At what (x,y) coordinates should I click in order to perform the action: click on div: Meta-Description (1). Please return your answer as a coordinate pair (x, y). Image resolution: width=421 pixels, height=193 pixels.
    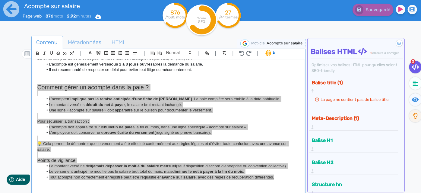
    Looking at the image, I should click on (354, 122).